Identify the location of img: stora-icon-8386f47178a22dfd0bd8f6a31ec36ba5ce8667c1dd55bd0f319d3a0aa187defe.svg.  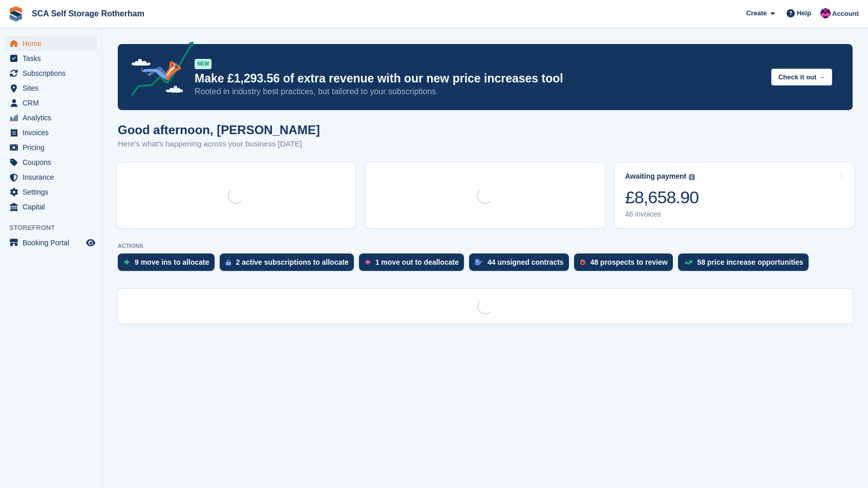
(16, 14).